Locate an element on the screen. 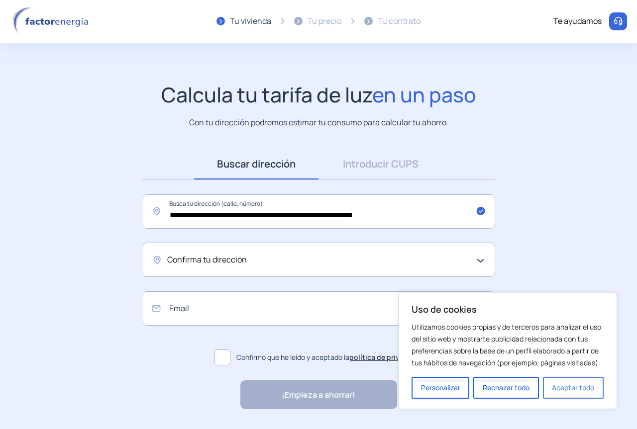  span: Confirmo que he leído y aceptado la is located at coordinates (329, 358).